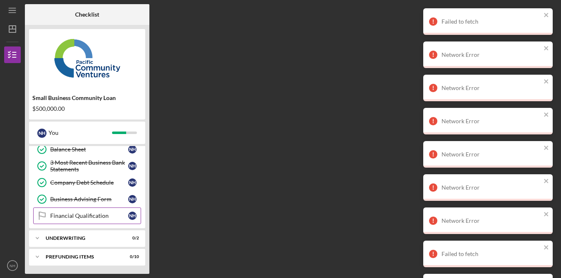 The width and height of the screenshot is (561, 278). What do you see at coordinates (87, 149) in the screenshot?
I see `a: Balance SheetNH` at bounding box center [87, 149].